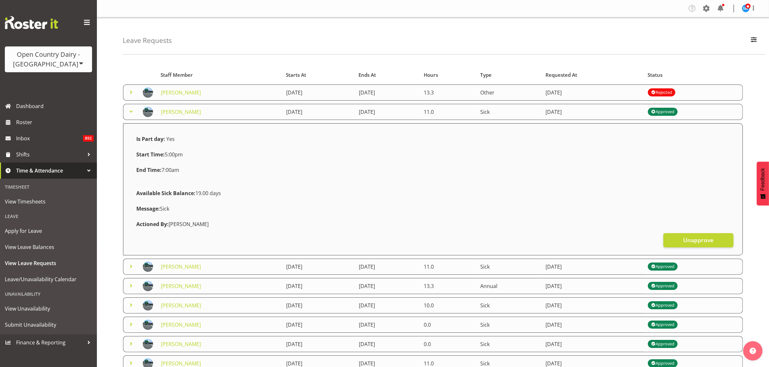 Image resolution: width=769 pixels, height=367 pixels. Describe the element at coordinates (149, 170) in the screenshot. I see `strong: End Time:` at that location.